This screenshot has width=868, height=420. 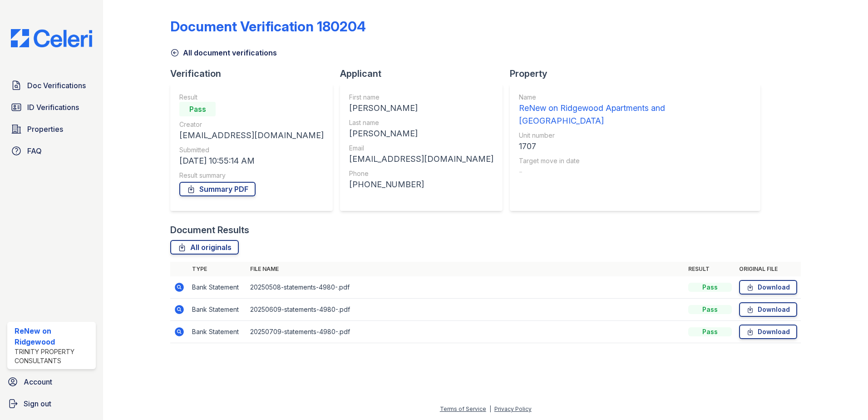 What do you see at coordinates (53, 336) in the screenshot?
I see `div: ReNew on Ridgewood` at bounding box center [53, 336].